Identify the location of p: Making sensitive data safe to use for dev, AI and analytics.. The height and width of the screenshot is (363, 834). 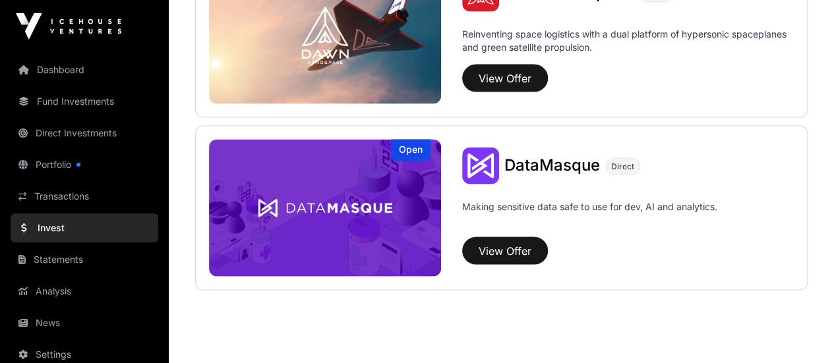
(589, 216).